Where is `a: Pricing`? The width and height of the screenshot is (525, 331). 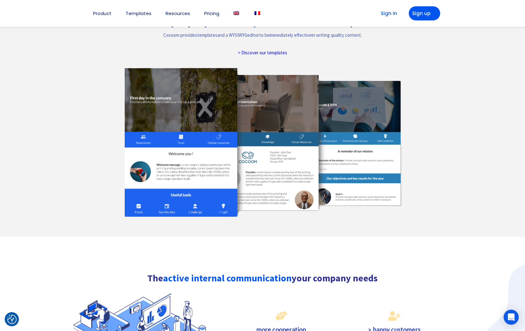
a: Pricing is located at coordinates (212, 13).